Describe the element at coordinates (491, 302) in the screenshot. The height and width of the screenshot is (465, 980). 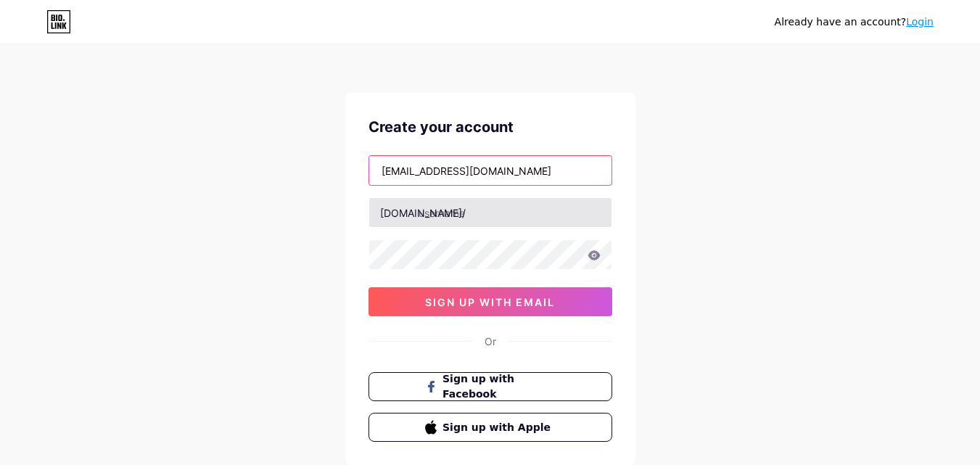
I see `button: sign up with email` at that location.